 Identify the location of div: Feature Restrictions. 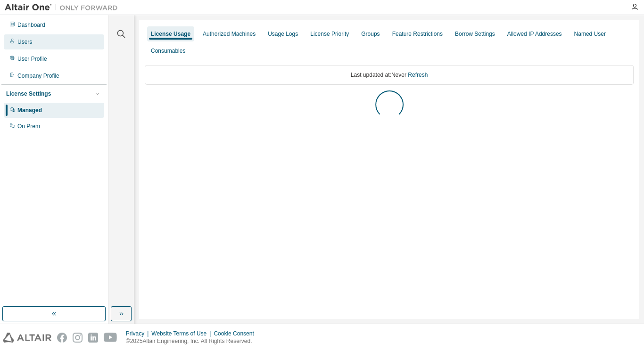
(417, 34).